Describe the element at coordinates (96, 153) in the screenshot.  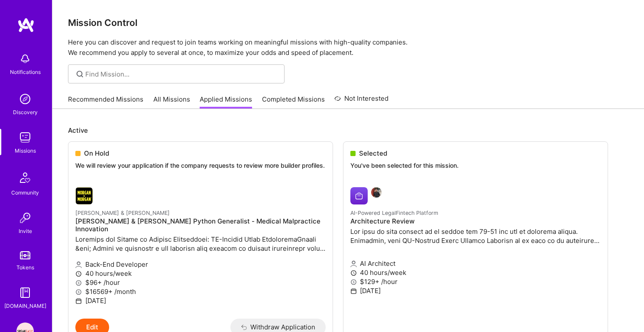
I see `span: On Hold` at that location.